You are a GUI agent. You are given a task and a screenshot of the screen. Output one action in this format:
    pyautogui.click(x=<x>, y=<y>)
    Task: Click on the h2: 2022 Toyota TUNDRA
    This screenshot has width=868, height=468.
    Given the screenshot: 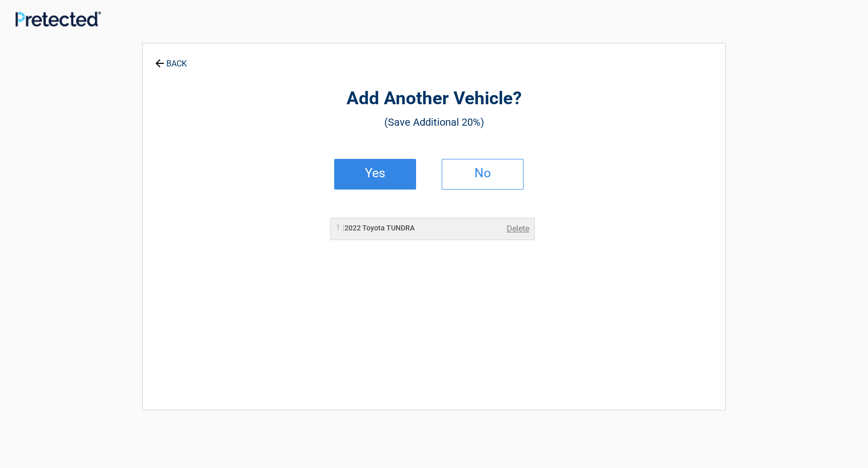 What is the action you would take?
    pyautogui.click(x=375, y=228)
    